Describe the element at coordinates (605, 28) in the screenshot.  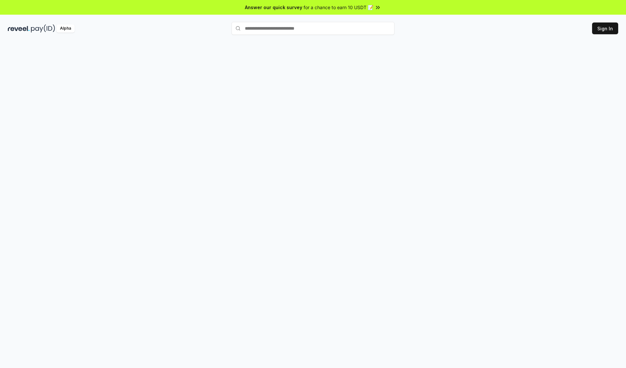
I see `button: Sign In` at that location.